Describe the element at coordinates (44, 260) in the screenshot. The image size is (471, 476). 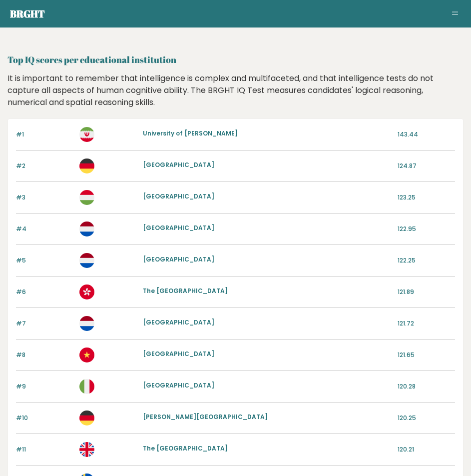
I see `p: #5` at that location.